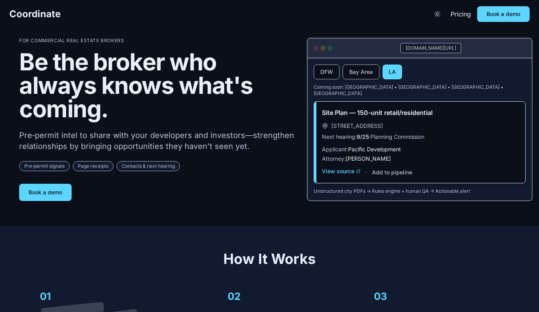 This screenshot has width=539, height=312. What do you see at coordinates (420, 159) in the screenshot?
I see `p: Attorney:` at bounding box center [420, 159].